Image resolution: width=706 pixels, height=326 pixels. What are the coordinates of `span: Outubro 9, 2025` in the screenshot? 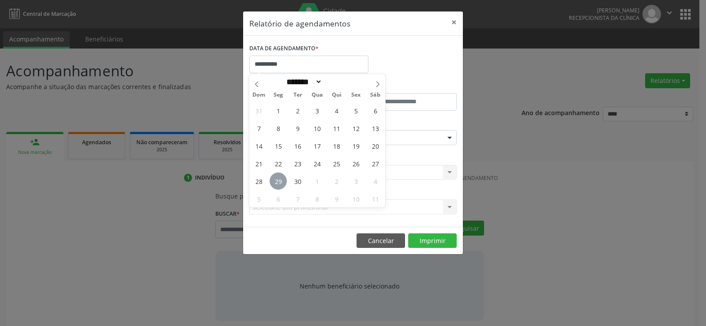 It's located at (336, 198).